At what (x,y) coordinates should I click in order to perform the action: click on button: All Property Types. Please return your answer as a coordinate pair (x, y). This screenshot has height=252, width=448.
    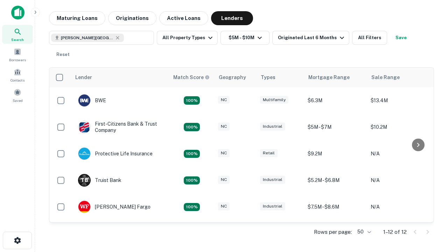
    Looking at the image, I should click on (187, 38).